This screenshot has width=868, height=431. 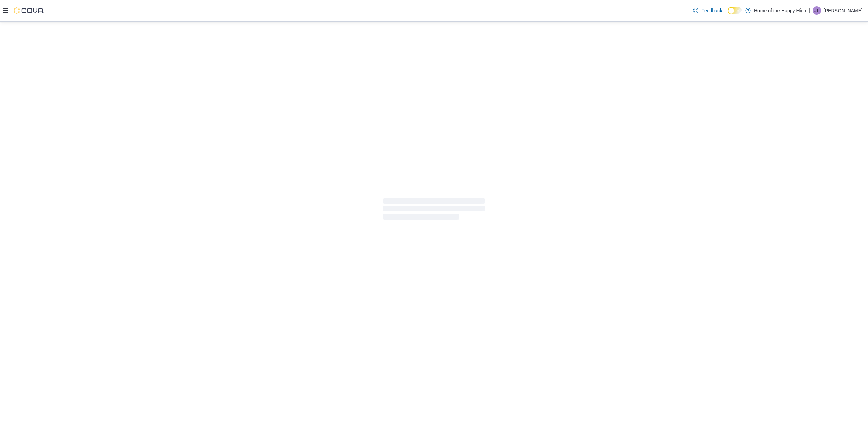 What do you see at coordinates (29, 11) in the screenshot?
I see `img: Cova` at bounding box center [29, 11].